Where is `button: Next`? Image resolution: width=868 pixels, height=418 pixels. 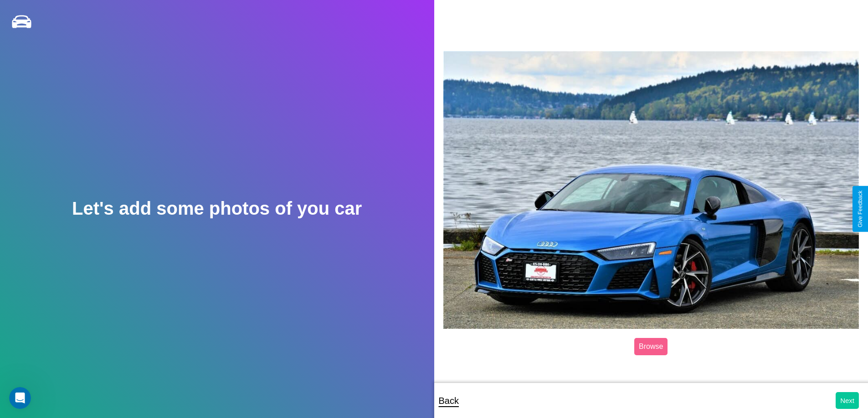 button: Next is located at coordinates (847, 400).